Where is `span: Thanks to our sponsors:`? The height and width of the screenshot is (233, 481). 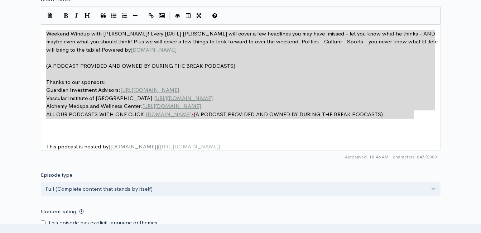
span: Thanks to our sponsors: is located at coordinates (76, 82).